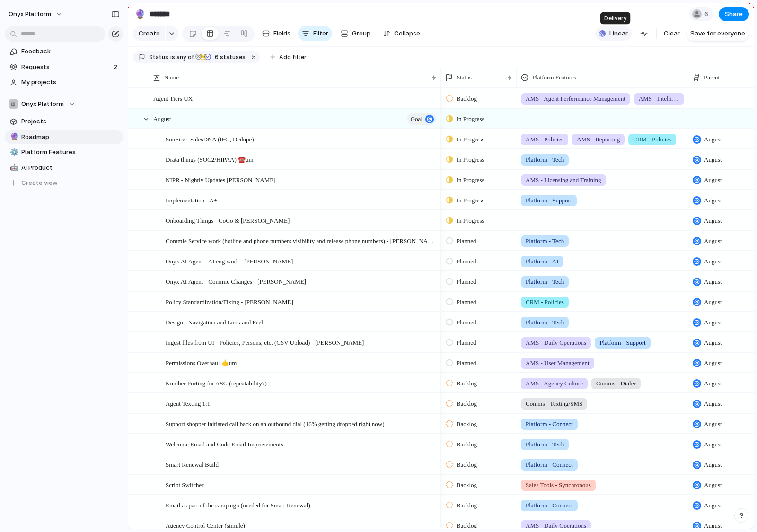 This screenshot has height=532, width=757. I want to click on span: AI Product, so click(70, 168).